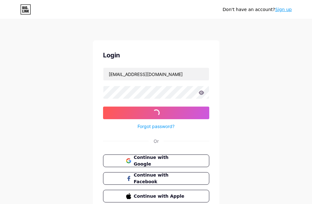  Describe the element at coordinates (156, 161) in the screenshot. I see `a: Continue with Google` at that location.